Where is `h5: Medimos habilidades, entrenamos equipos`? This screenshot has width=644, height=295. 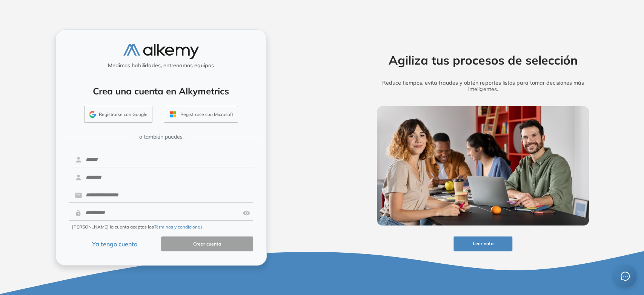
h5: Medimos habilidades, entrenamos equipos is located at coordinates (161, 65).